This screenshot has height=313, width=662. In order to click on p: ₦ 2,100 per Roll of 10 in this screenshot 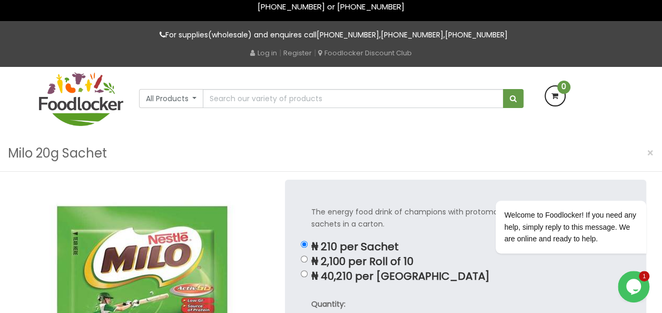, I will do `click(466, 261)`.